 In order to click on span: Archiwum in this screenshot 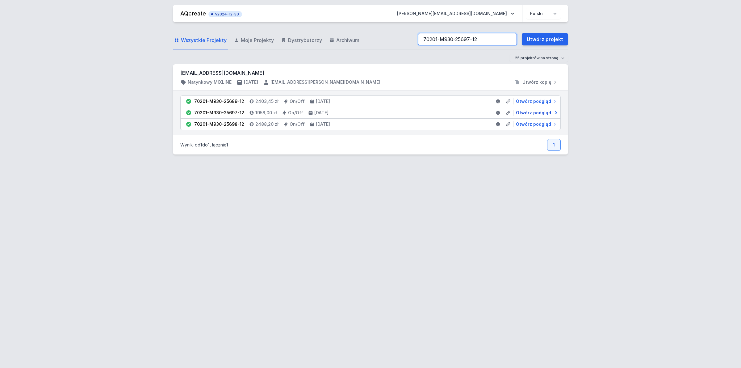, I will do `click(347, 40)`.